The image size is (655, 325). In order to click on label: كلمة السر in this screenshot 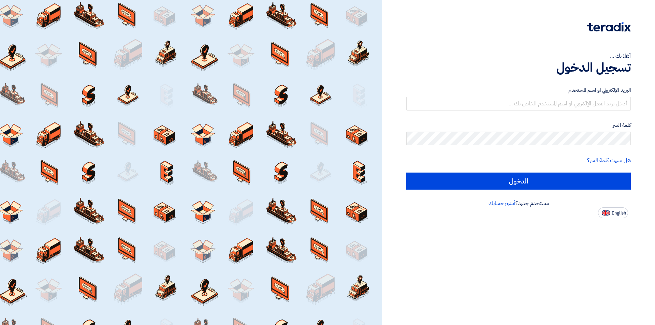, I will do `click(518, 125)`.